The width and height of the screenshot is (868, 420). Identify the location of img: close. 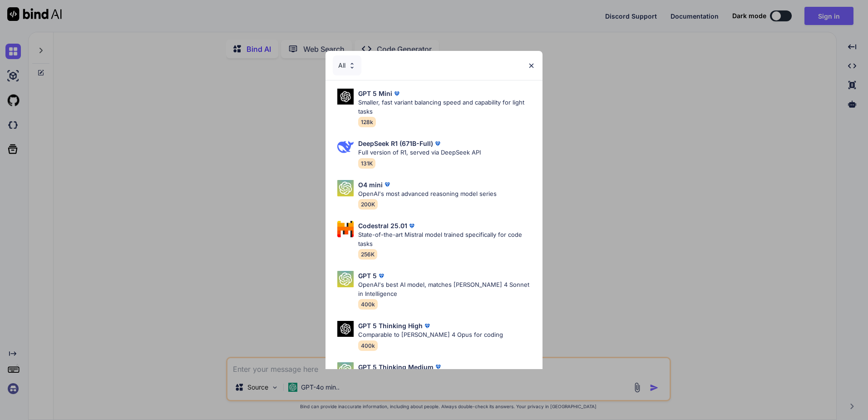
(531, 65).